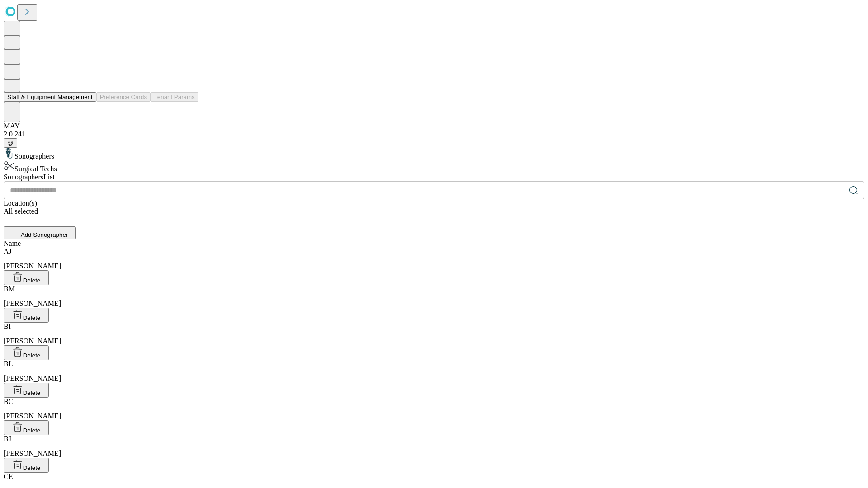 This screenshot has height=488, width=868. What do you see at coordinates (45, 234) in the screenshot?
I see `span: Add Sonographer` at bounding box center [45, 234].